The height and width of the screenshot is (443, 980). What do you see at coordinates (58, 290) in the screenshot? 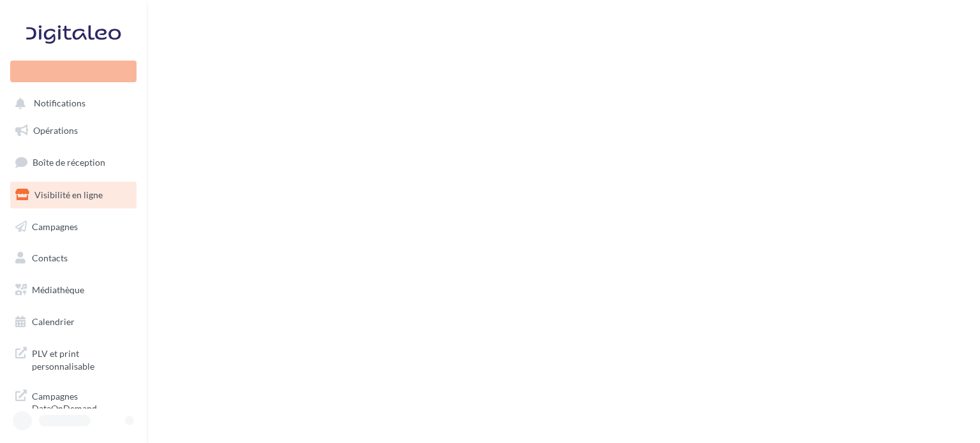
I see `span: Médiathèque` at bounding box center [58, 290].